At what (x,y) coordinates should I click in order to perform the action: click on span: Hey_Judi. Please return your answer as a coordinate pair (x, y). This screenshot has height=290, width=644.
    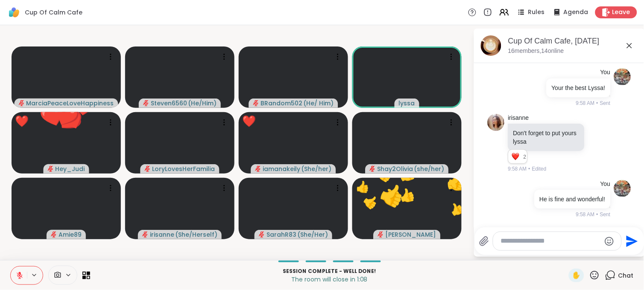
    Looking at the image, I should click on (70, 169).